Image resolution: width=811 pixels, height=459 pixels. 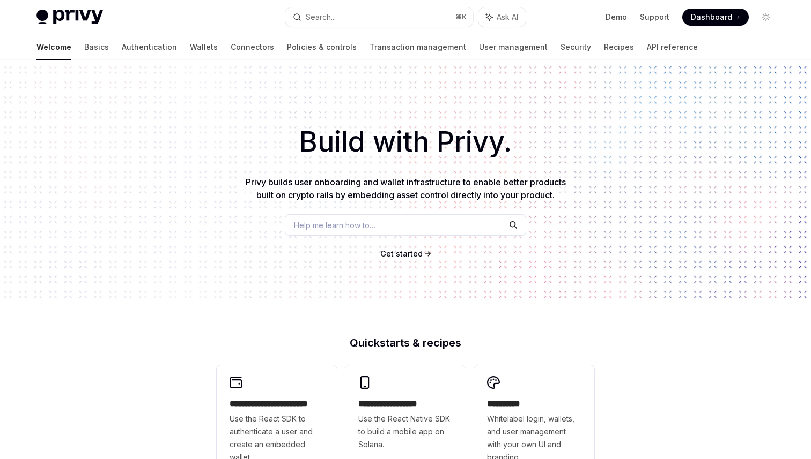 I want to click on a: Support, so click(x=654, y=17).